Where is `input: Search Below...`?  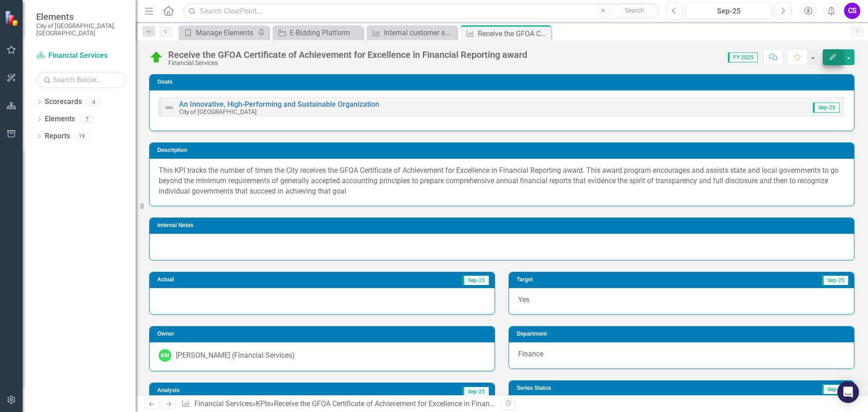 input: Search Below... is located at coordinates (82, 80).